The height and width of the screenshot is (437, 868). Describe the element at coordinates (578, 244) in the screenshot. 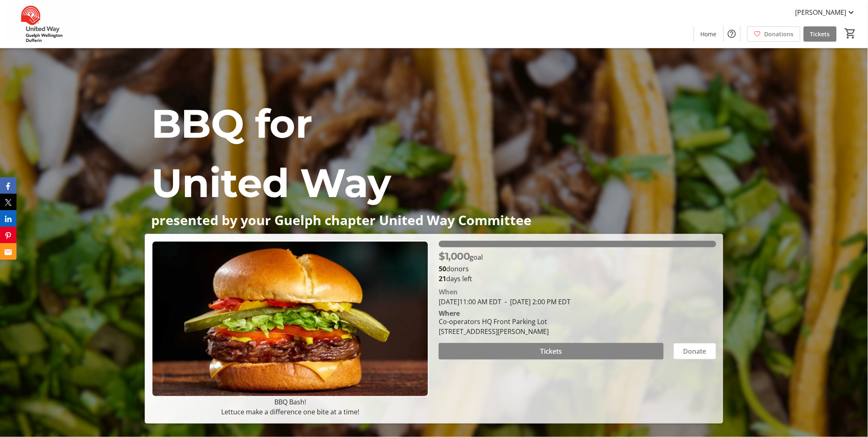

I see `div: 100% of fundraising goal reached` at that location.